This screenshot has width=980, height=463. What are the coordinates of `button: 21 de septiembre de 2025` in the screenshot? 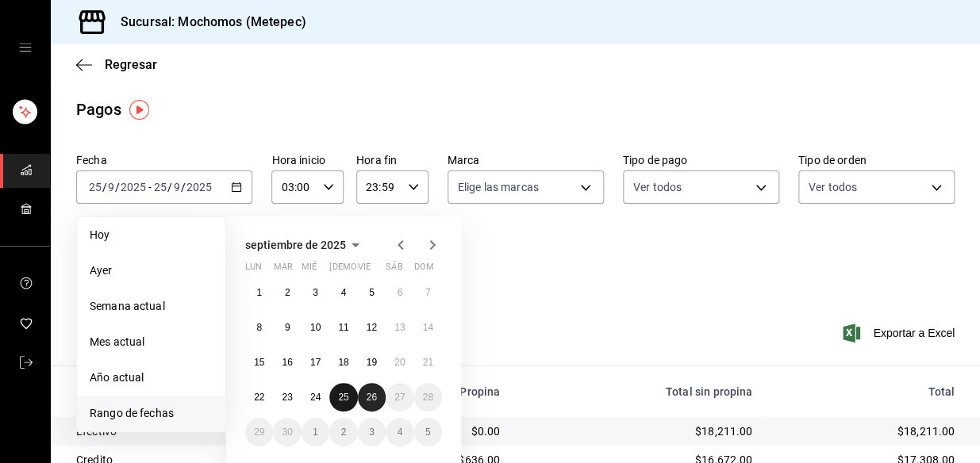 It's located at (428, 363).